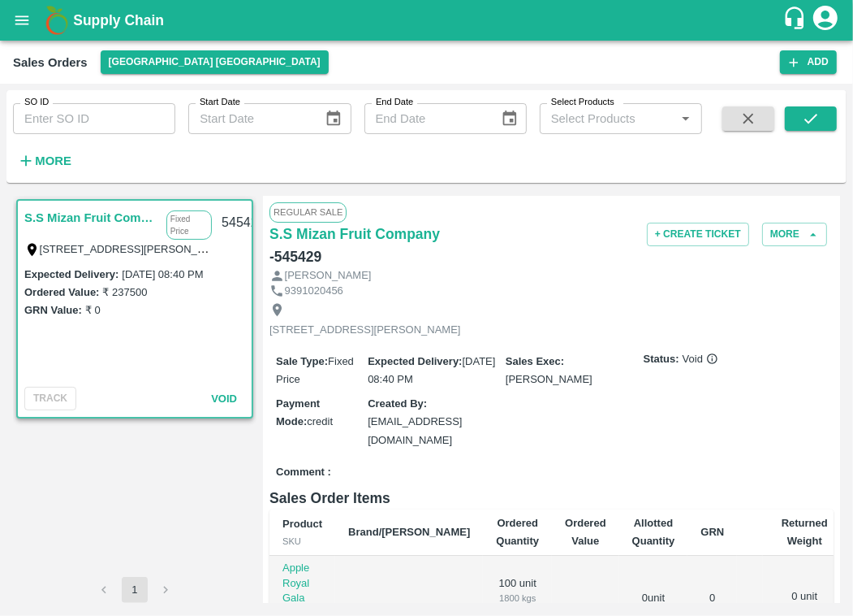  What do you see at coordinates (698, 234) in the screenshot?
I see `button: + Create Ticket` at bounding box center [698, 234].